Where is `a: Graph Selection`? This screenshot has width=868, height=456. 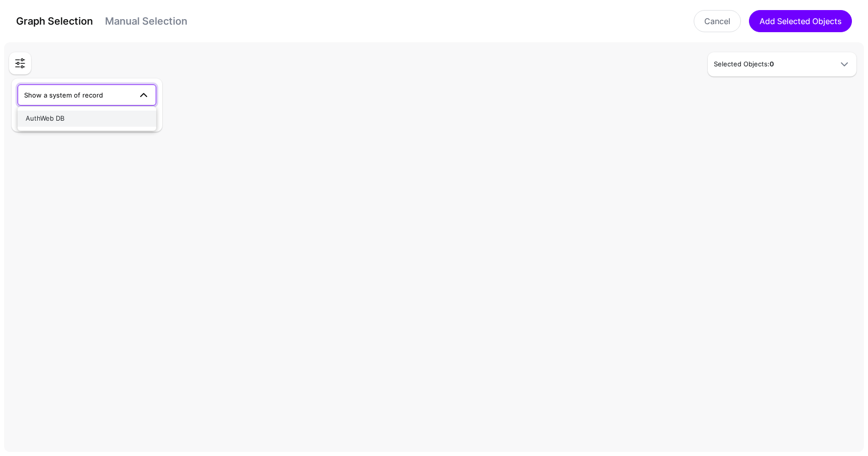 a: Graph Selection is located at coordinates (54, 21).